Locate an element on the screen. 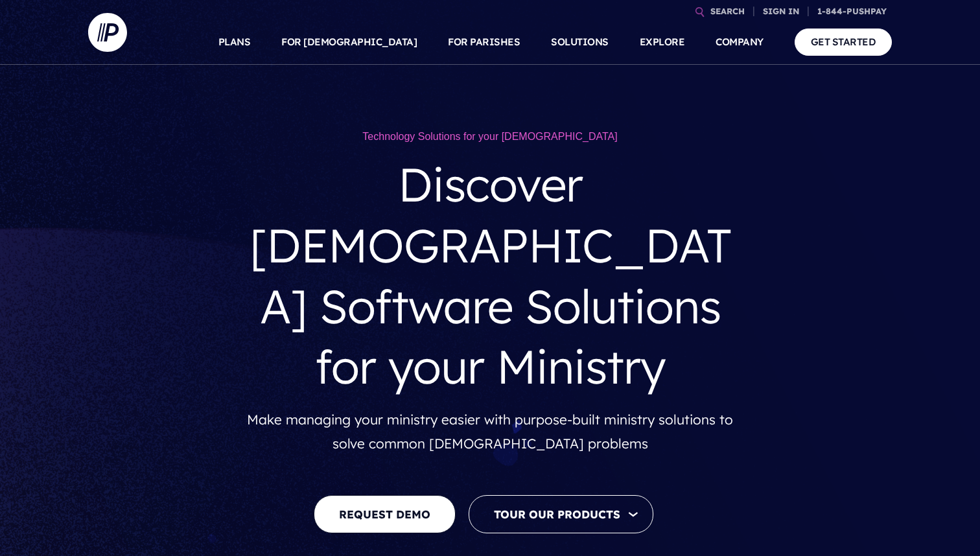  a: SOLUTIONS is located at coordinates (580, 42).